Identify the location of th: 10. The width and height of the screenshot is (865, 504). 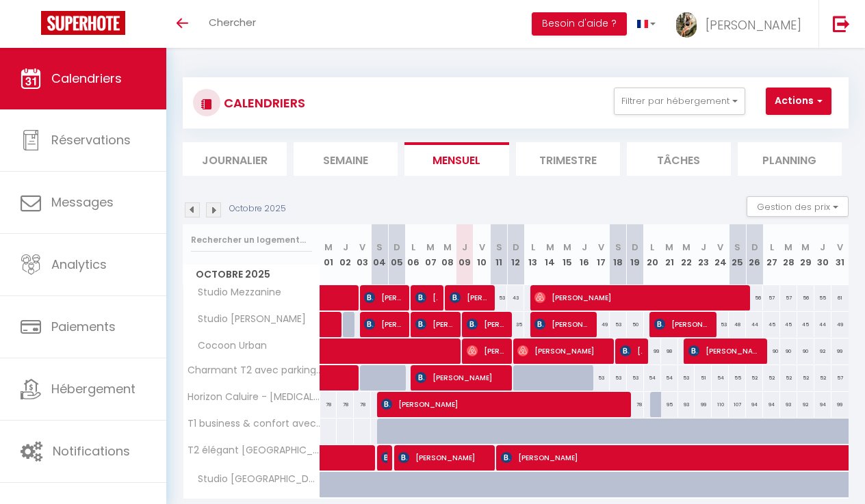
(482, 254).